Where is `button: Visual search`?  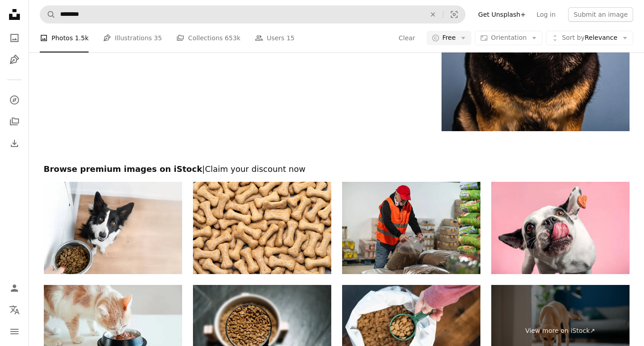 button: Visual search is located at coordinates (454, 15).